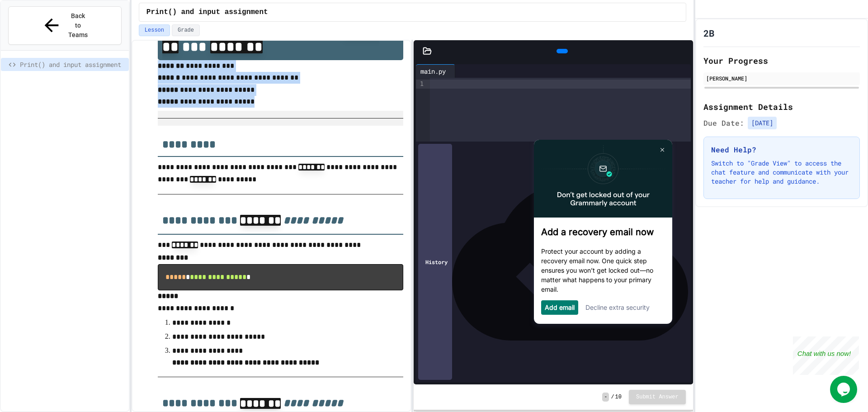 This screenshot has height=412, width=868. I want to click on img: close_x_white.png, so click(134, 10).